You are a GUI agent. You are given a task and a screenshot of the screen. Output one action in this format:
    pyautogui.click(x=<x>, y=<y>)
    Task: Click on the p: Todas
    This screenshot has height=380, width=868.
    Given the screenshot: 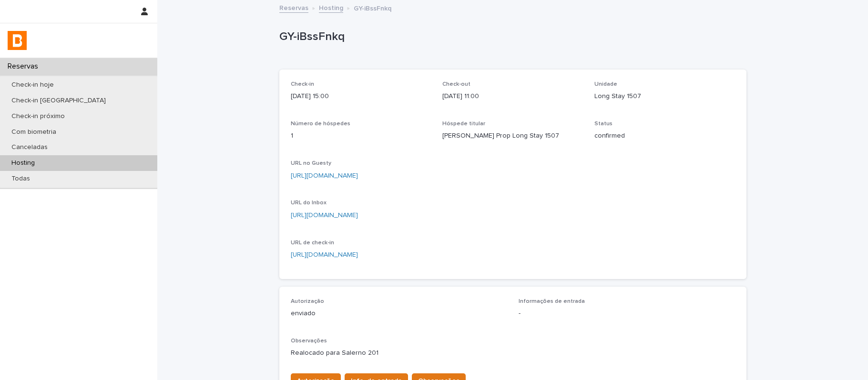 What is the action you would take?
    pyautogui.click(x=20, y=179)
    